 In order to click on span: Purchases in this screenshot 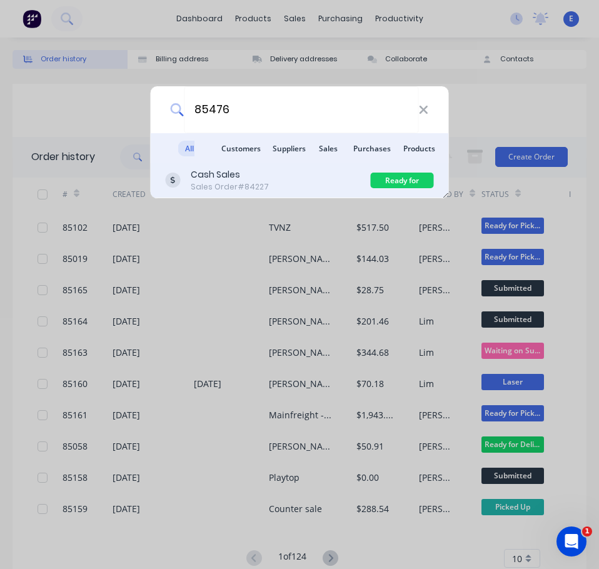, I will do `click(372, 148)`.